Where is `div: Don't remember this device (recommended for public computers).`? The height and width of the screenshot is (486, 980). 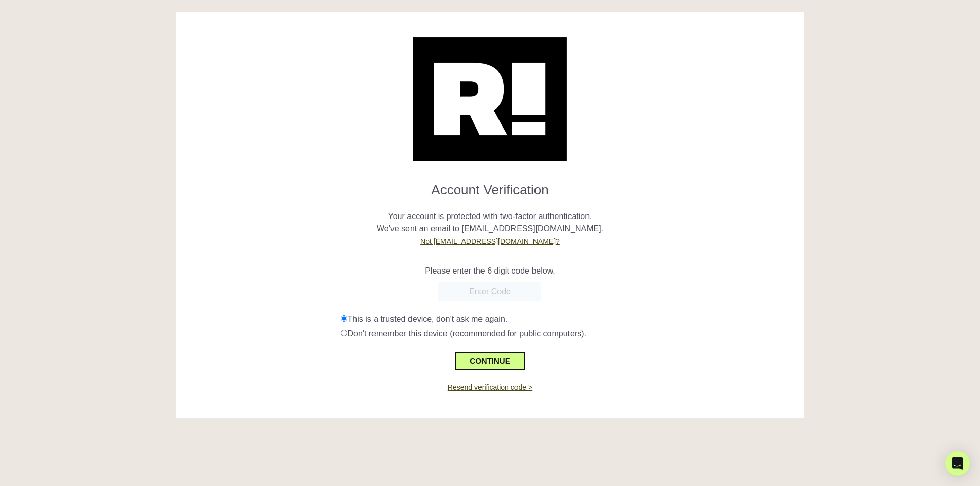 div: Don't remember this device (recommended for public computers). is located at coordinates (568, 334).